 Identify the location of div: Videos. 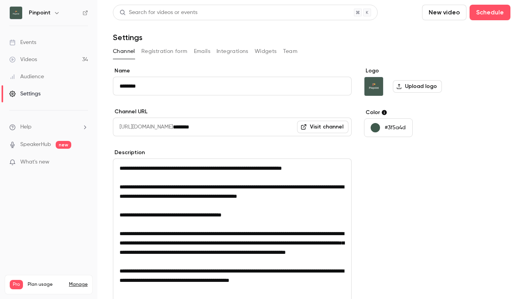
(23, 60).